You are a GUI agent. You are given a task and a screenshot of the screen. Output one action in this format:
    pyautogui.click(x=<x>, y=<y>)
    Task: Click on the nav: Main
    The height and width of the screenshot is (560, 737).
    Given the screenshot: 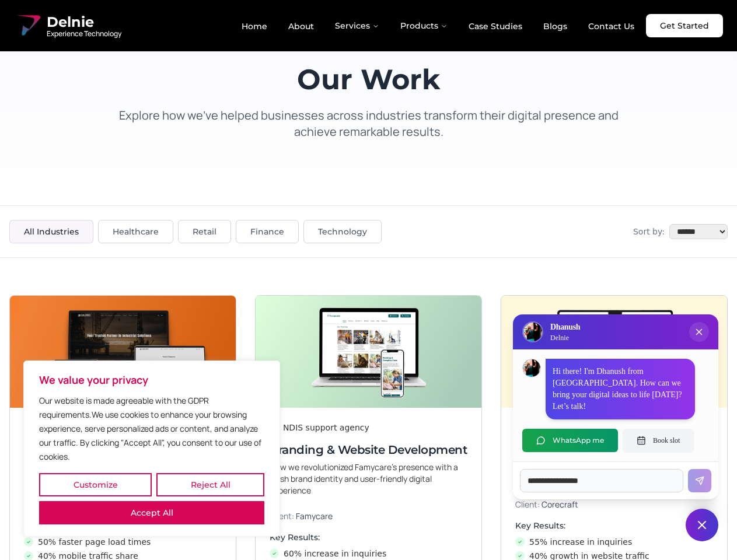 What is the action you would take?
    pyautogui.click(x=438, y=26)
    